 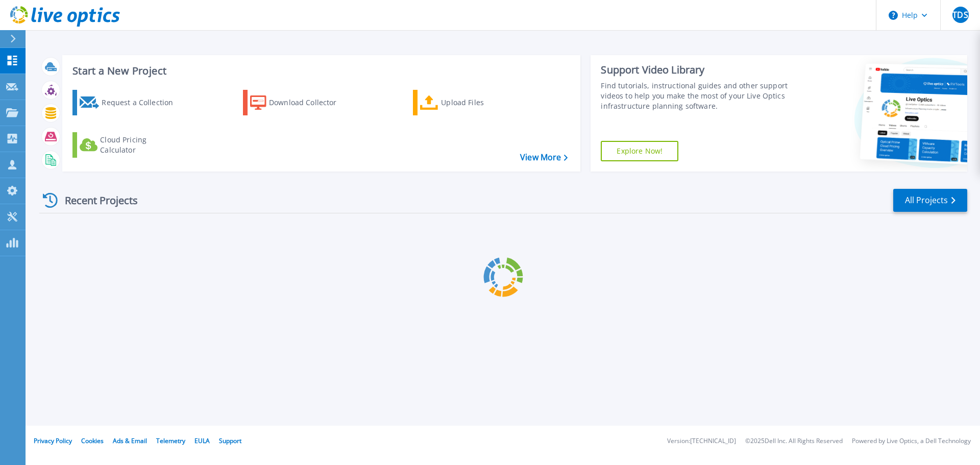 I want to click on a: Telemetry, so click(x=170, y=441).